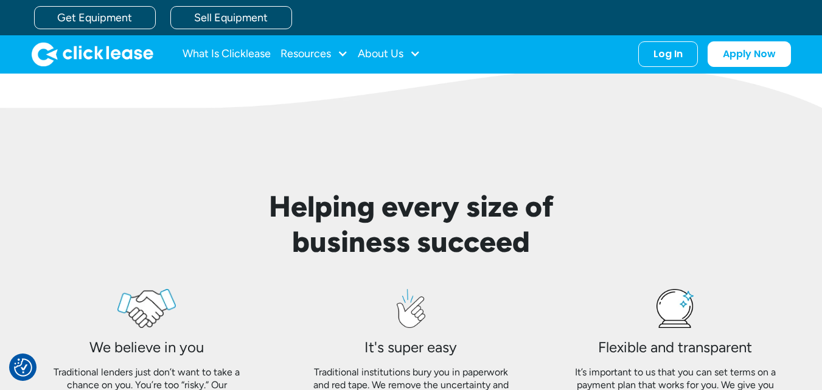  What do you see at coordinates (23, 368) in the screenshot?
I see `img: Revisit consent button` at bounding box center [23, 368].